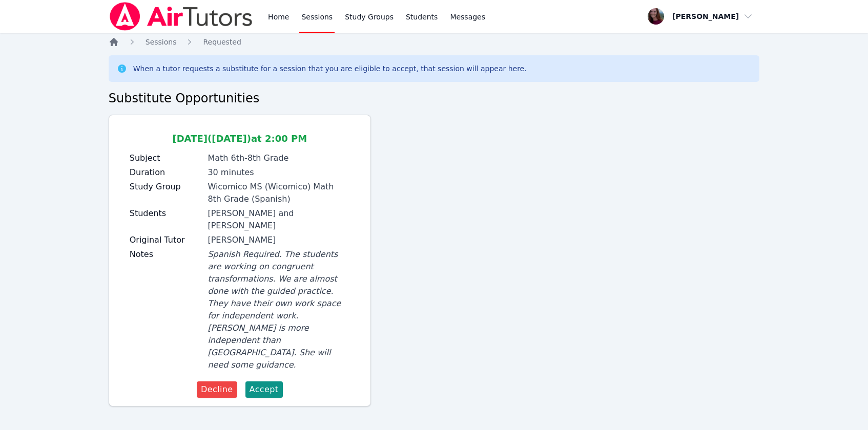 The width and height of the screenshot is (868, 430). What do you see at coordinates (217, 390) in the screenshot?
I see `span: Decline` at bounding box center [217, 390].